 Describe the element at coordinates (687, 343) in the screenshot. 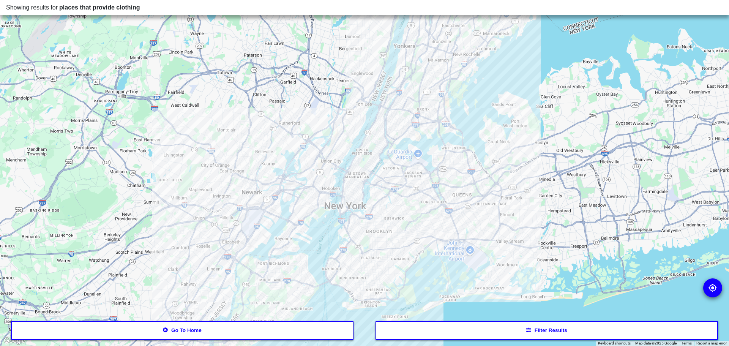

I see `a: Terms (opens in new tab)` at that location.